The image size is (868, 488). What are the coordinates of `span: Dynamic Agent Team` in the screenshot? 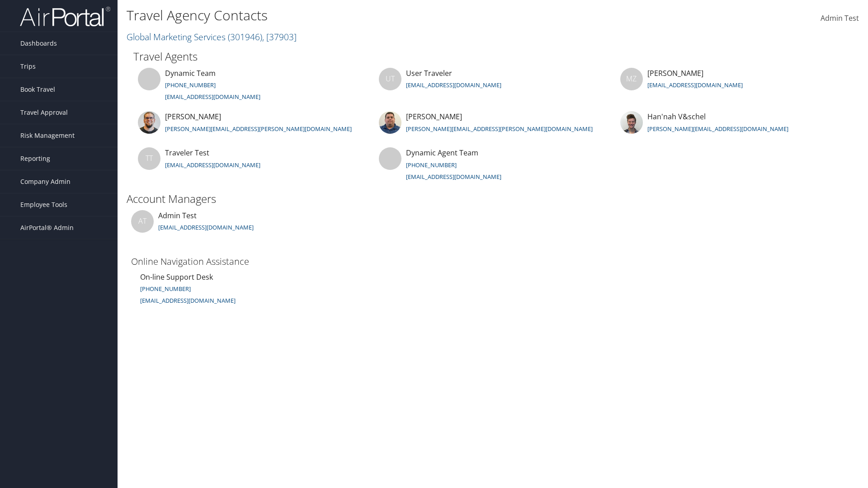 It's located at (442, 152).